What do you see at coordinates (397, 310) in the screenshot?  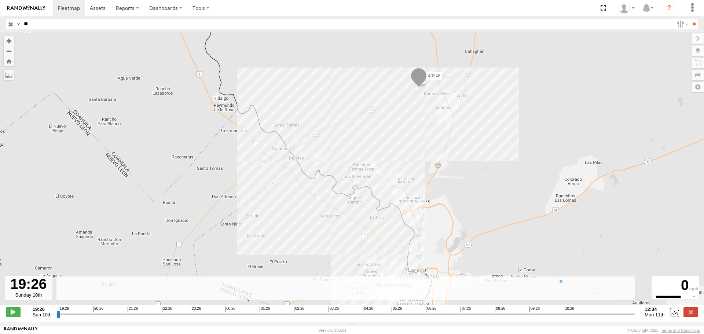 I see `span: 05:26` at bounding box center [397, 310].